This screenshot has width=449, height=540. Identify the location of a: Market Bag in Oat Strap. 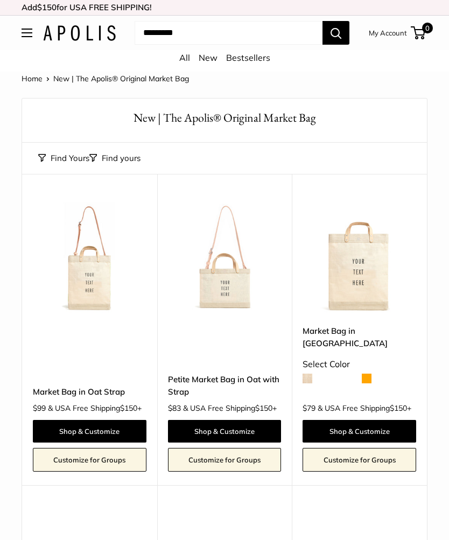
(89, 391).